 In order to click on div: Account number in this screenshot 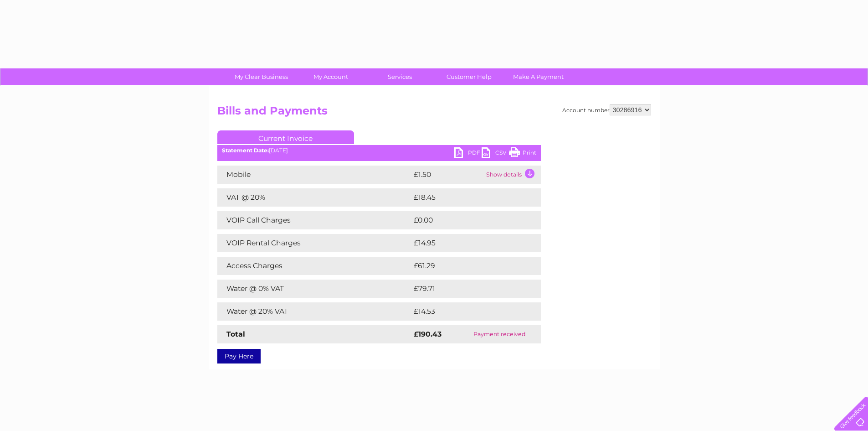, I will do `click(606, 110)`.